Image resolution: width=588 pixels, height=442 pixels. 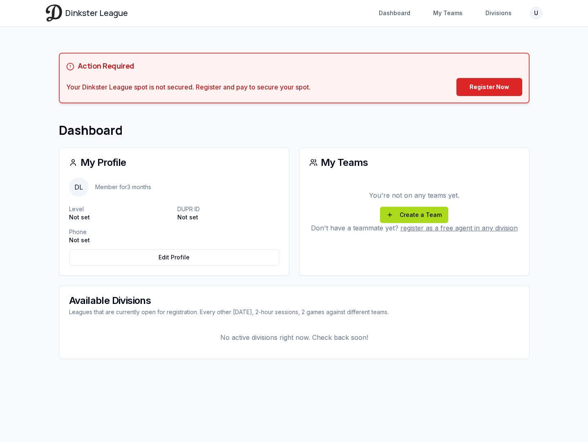 What do you see at coordinates (188, 87) in the screenshot?
I see `div: Your Dinkster League spot is not secured. Register and pay to secure your spot.` at bounding box center [188, 87].